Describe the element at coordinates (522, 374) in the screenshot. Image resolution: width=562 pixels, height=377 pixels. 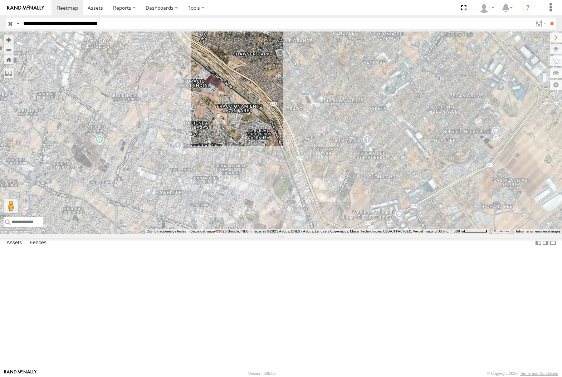
I see `div: © Copyright 2025 -` at that location.